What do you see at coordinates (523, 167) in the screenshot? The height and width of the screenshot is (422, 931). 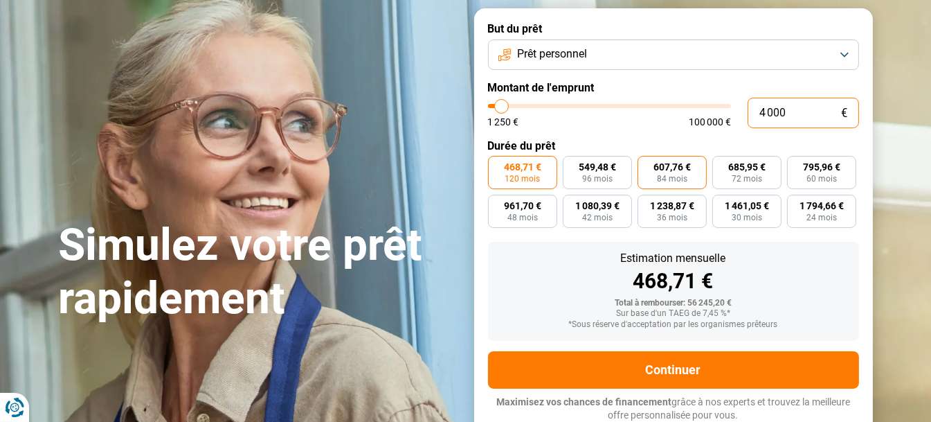 I see `span: 468,71 €` at bounding box center [523, 167].